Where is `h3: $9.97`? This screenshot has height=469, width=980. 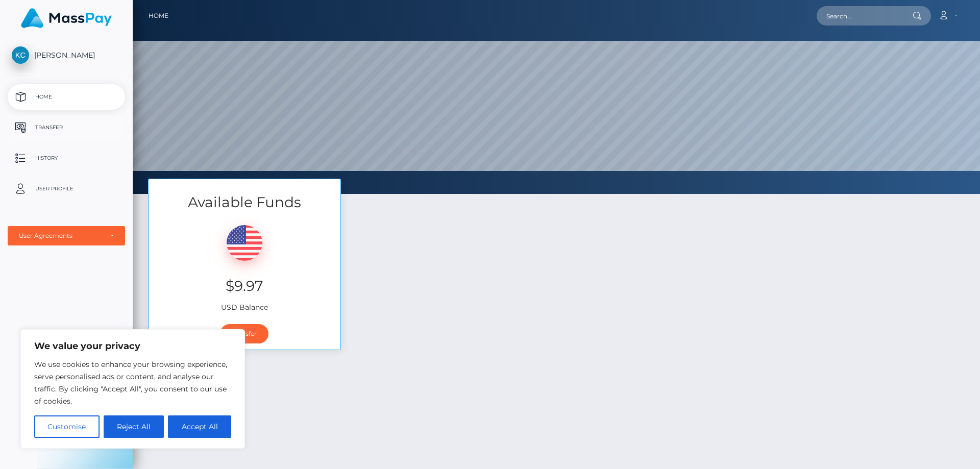
h3: $9.97 is located at coordinates (245, 286).